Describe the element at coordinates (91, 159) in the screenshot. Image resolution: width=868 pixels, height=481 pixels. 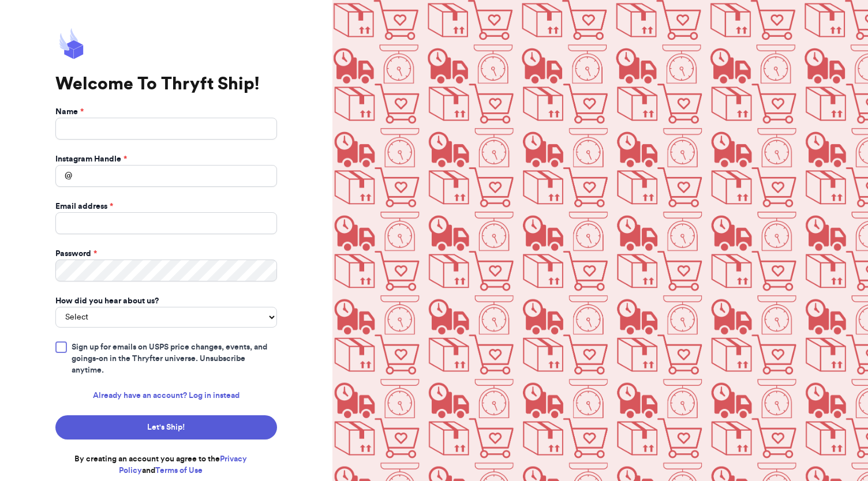
I see `label: Instagram Handle` at that location.